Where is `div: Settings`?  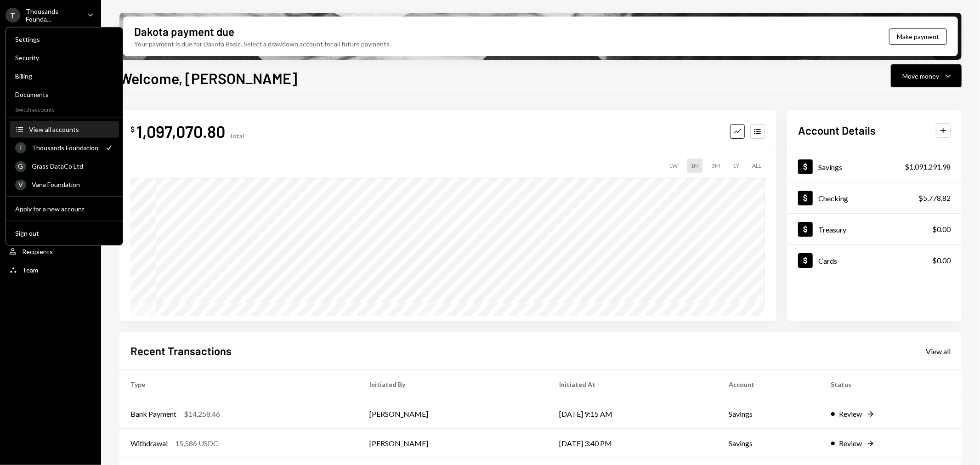
div: Settings is located at coordinates (64, 39).